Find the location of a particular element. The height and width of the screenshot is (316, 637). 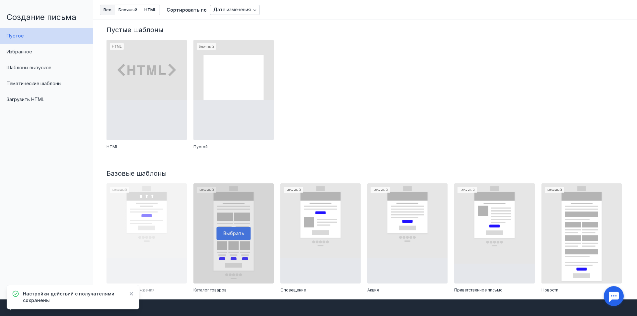

span: Базовые шаблоны is located at coordinates (136, 173).